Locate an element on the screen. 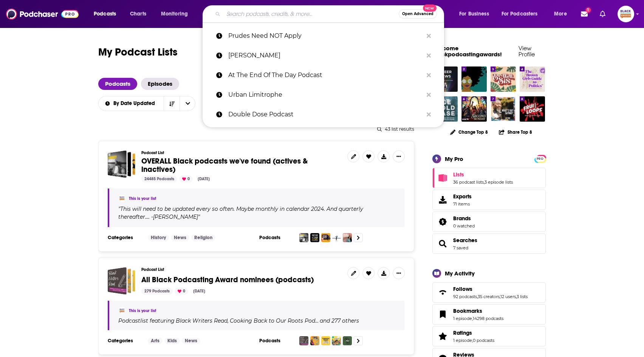  span: Follows is located at coordinates (463, 289).